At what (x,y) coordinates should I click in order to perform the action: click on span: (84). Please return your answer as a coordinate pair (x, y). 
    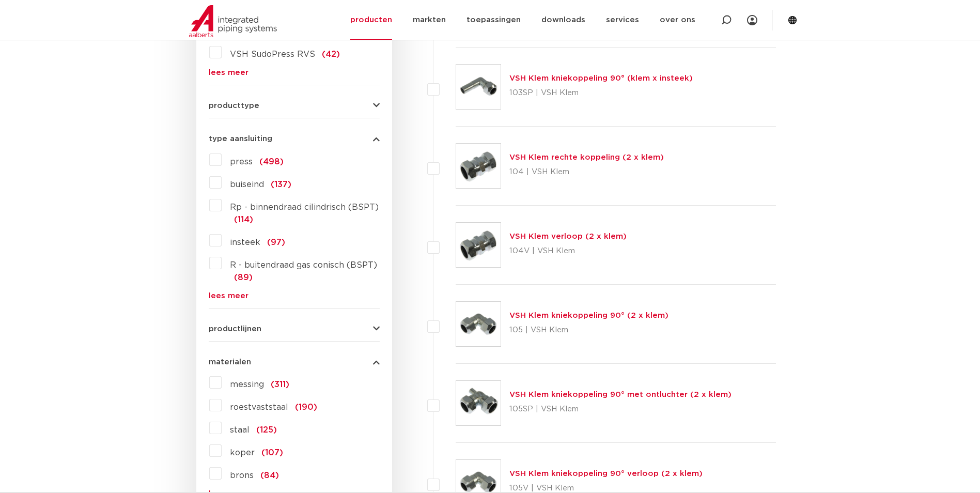
    Looking at the image, I should click on (270, 475).